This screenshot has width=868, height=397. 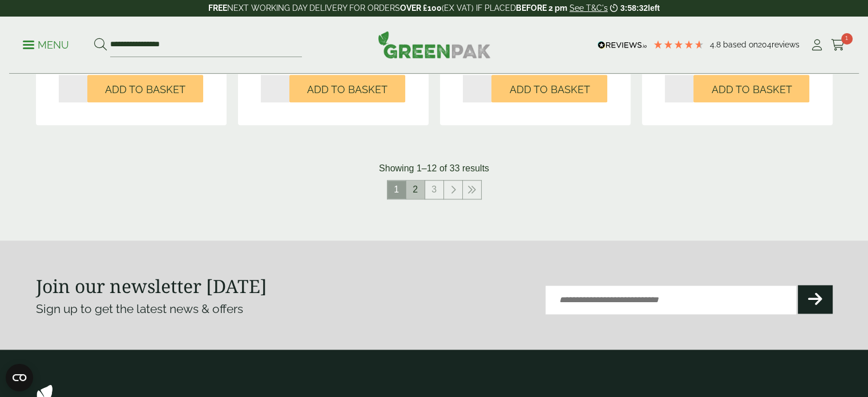 I want to click on span: 204, so click(x=765, y=45).